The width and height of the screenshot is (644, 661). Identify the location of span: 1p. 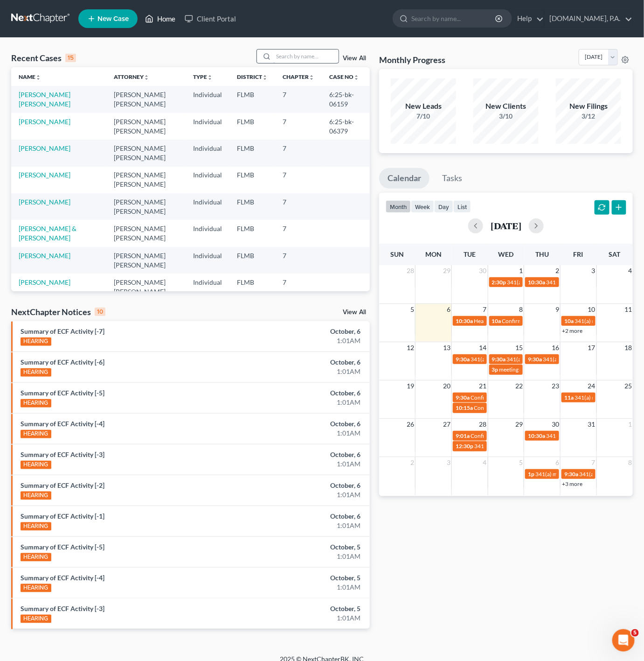
(531, 474).